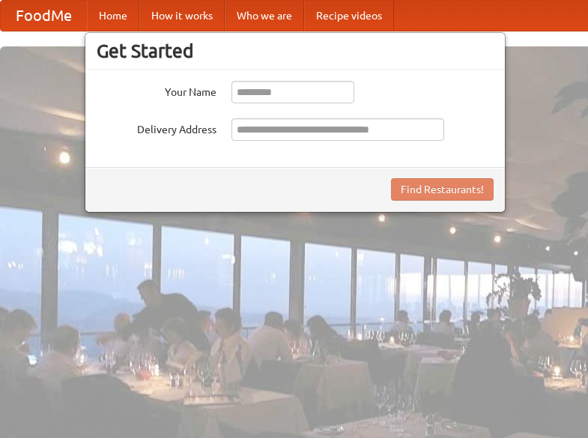 The image size is (588, 438). I want to click on a: Home, so click(113, 16).